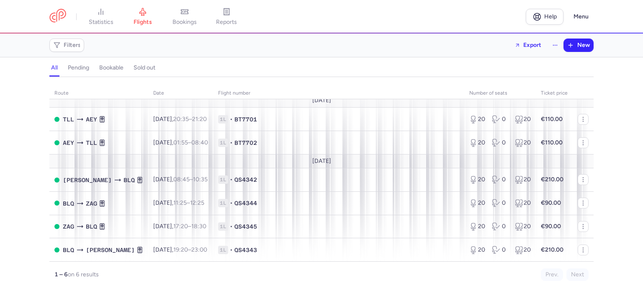 The image size is (643, 291). Describe the element at coordinates (67, 45) in the screenshot. I see `button: Filters` at that location.